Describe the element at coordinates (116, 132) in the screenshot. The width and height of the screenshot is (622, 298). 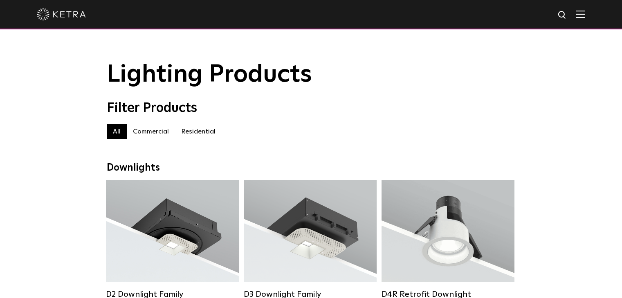
I see `label: All` at that location.